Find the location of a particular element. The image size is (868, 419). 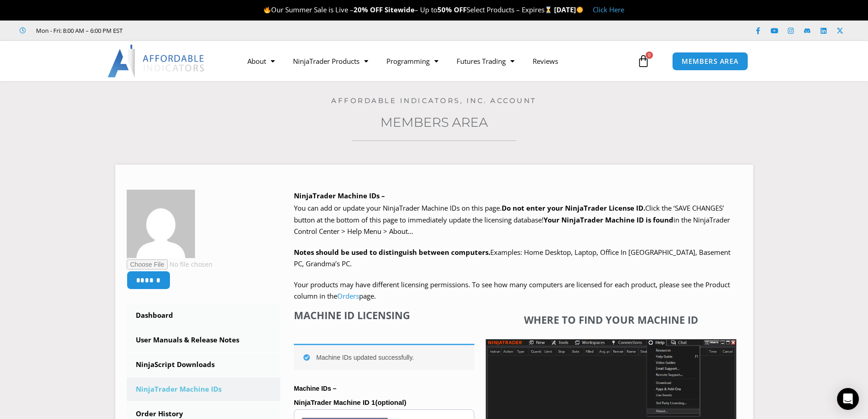

a: 0 is located at coordinates (643, 61).